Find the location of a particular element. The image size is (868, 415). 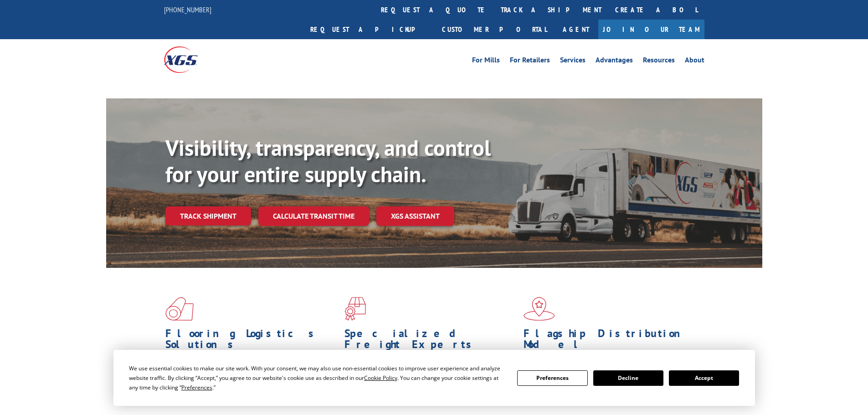

img: xgs-icon-focused-on-flooring-red is located at coordinates (355, 309).